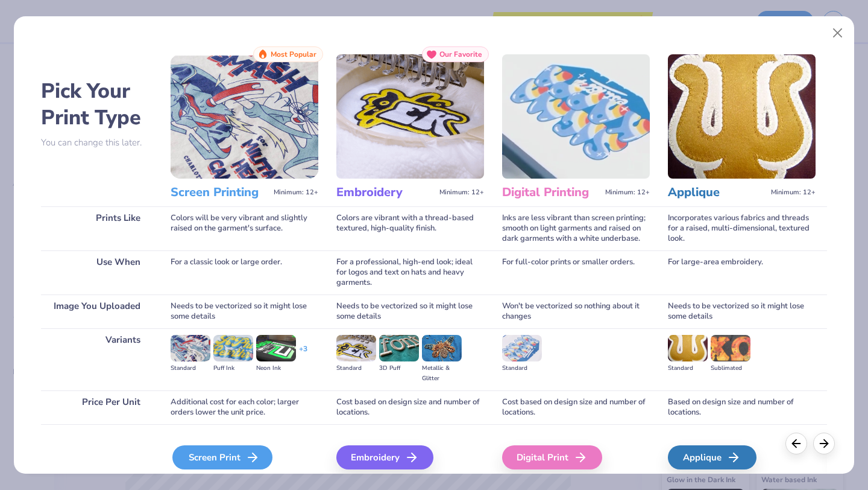 This screenshot has height=490, width=868. Describe the element at coordinates (576, 116) in the screenshot. I see `img: Digital Printing` at that location.